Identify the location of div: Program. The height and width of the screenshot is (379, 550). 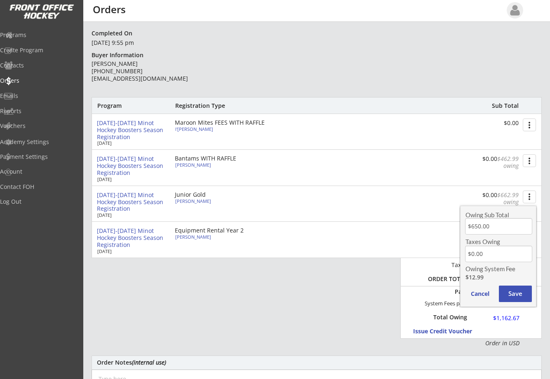
(119, 106).